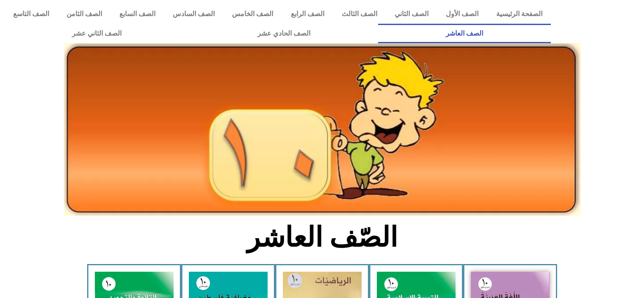 The image size is (644, 298). What do you see at coordinates (253, 14) in the screenshot?
I see `a: الصف الخامس` at bounding box center [253, 14].